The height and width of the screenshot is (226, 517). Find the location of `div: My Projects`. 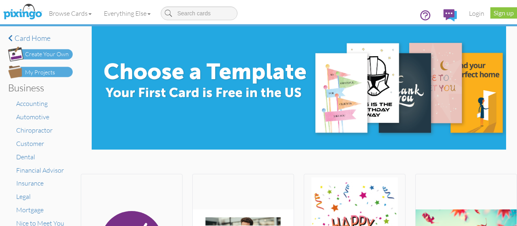

div: My Projects is located at coordinates (40, 72).